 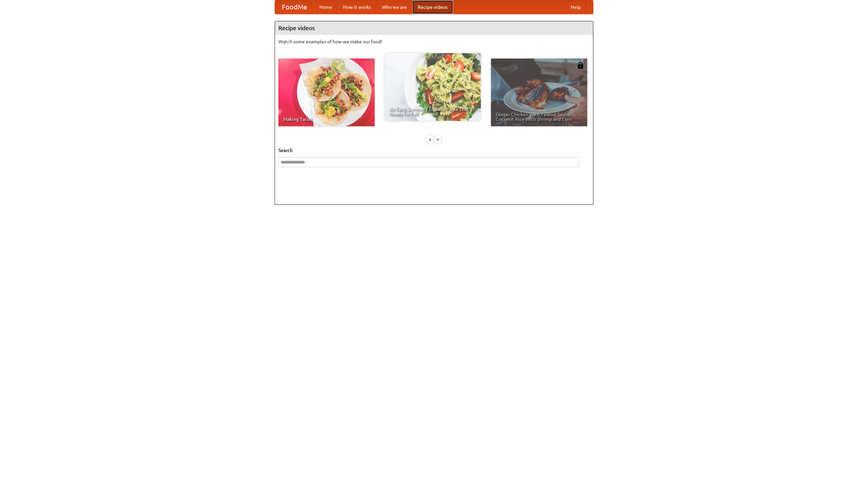 I want to click on a: How it works, so click(x=357, y=7).